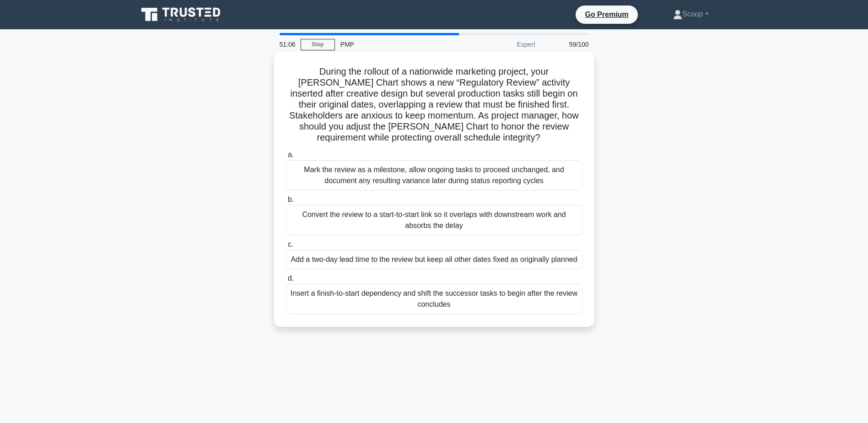 The height and width of the screenshot is (423, 868). What do you see at coordinates (690, 14) in the screenshot?
I see `a: Scoop` at bounding box center [690, 14].